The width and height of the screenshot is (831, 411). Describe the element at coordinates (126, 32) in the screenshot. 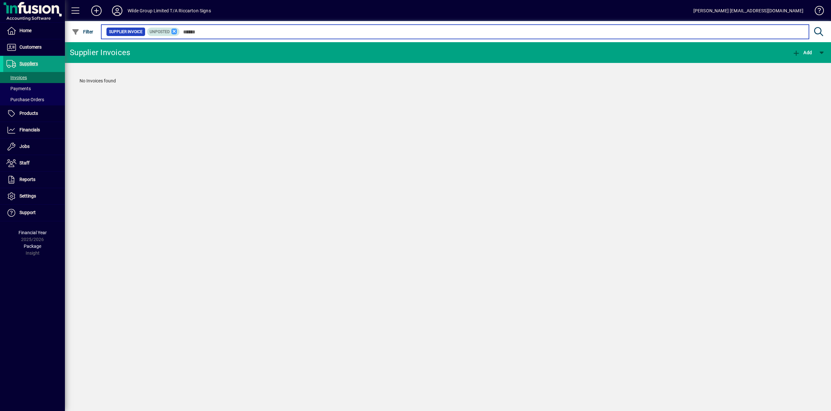

I see `span: Supplier Invoice` at that location.